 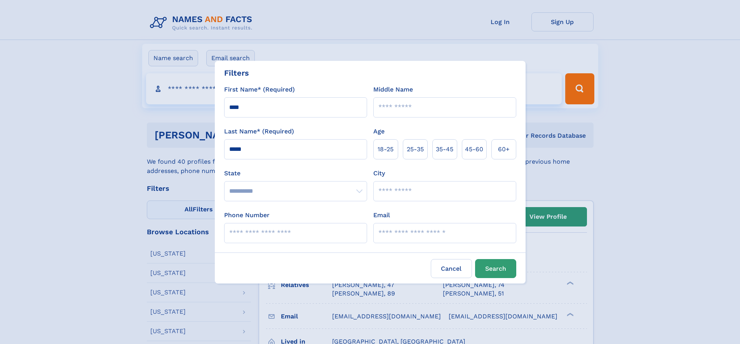 What do you see at coordinates (237, 73) in the screenshot?
I see `div: Filters` at bounding box center [237, 73].